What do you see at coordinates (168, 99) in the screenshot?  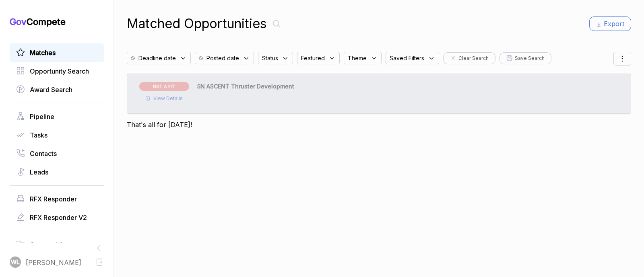 I see `span: View Details` at bounding box center [168, 99].